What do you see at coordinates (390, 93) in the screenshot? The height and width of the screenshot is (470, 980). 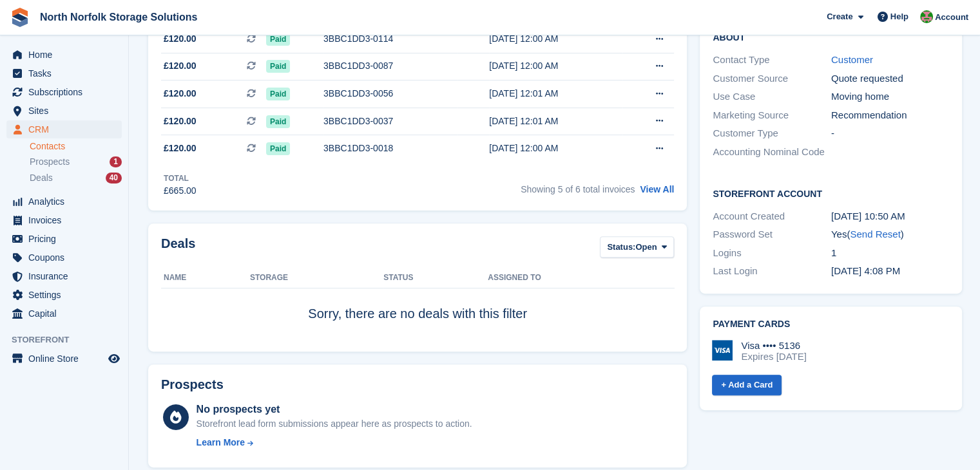 I see `div: 3BBC1DD3-0056` at bounding box center [390, 93].